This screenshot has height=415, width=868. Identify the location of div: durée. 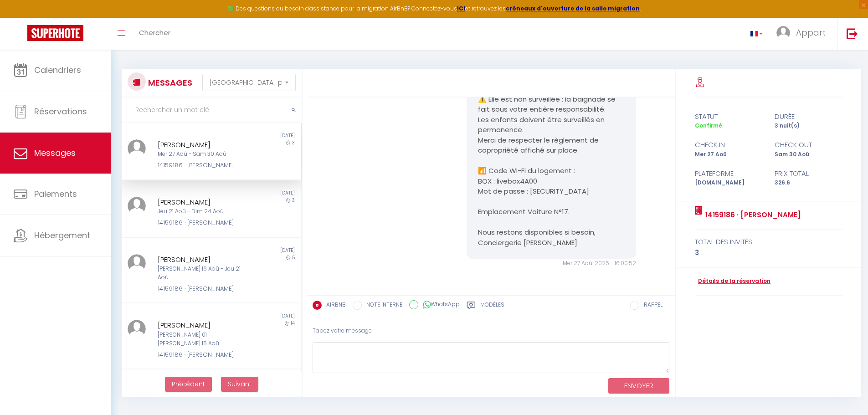
(808, 117).